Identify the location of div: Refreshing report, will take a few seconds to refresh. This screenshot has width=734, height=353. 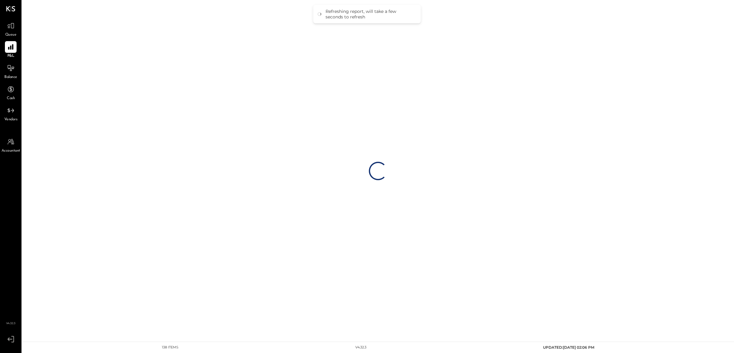
(370, 14).